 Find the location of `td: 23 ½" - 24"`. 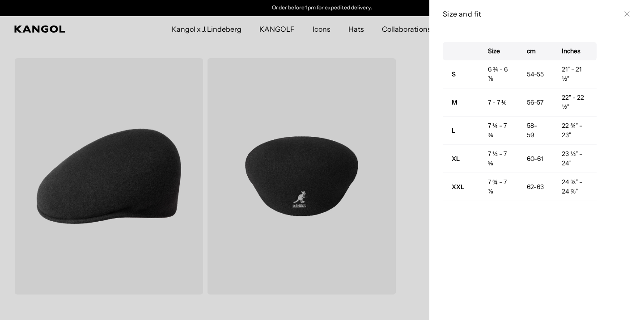

td: 23 ½" - 24" is located at coordinates (575, 159).